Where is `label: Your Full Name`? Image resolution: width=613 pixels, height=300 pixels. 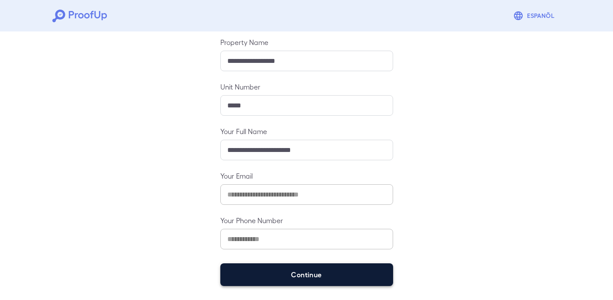 label: Your Full Name is located at coordinates (307, 131).